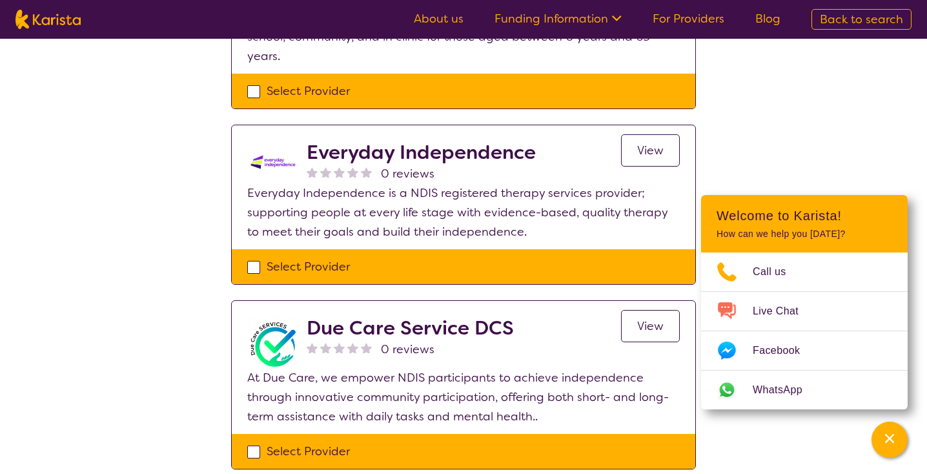  Describe the element at coordinates (804, 216) in the screenshot. I see `h2: Welcome to Karista!` at that location.